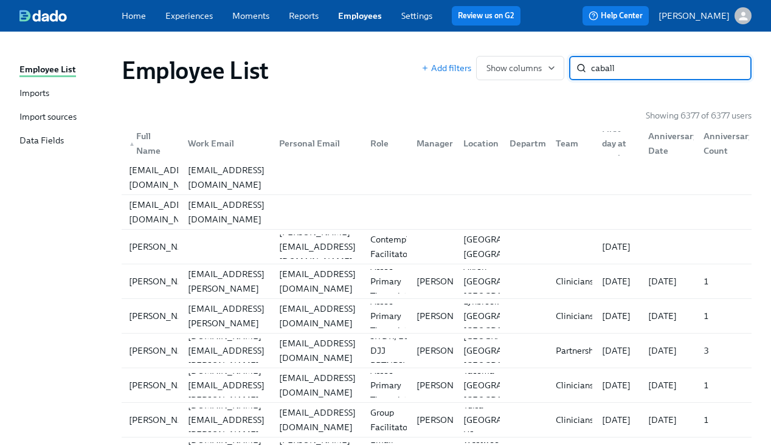 This screenshot has height=446, width=771. Describe the element at coordinates (399, 247) in the screenshot. I see `div: Contemplative Facilitator` at that location.